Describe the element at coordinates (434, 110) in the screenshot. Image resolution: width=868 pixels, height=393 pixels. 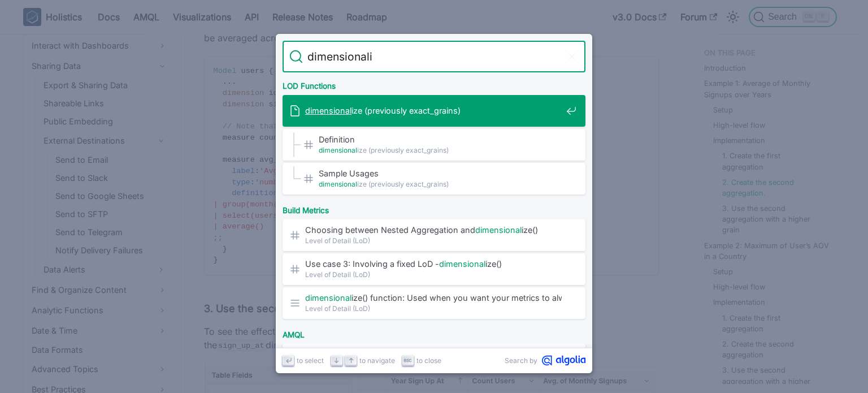
I see `a: dimensionalize (previously exact_grains)` at that location.